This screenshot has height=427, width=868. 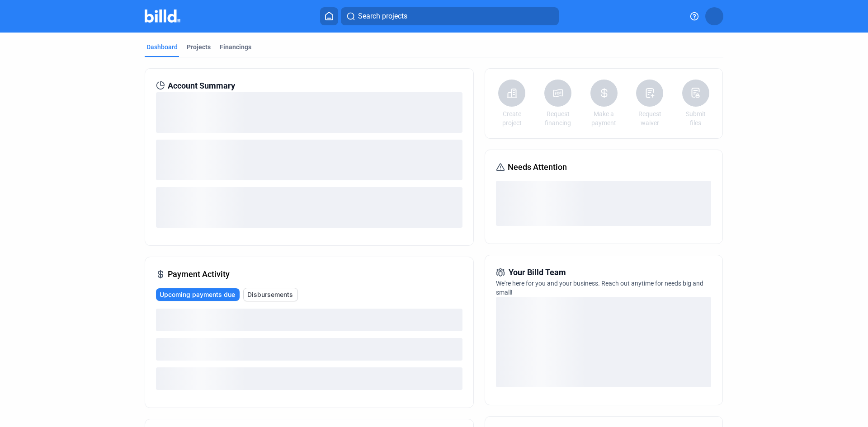 What do you see at coordinates (198, 274) in the screenshot?
I see `span: Payment Activity` at bounding box center [198, 274].